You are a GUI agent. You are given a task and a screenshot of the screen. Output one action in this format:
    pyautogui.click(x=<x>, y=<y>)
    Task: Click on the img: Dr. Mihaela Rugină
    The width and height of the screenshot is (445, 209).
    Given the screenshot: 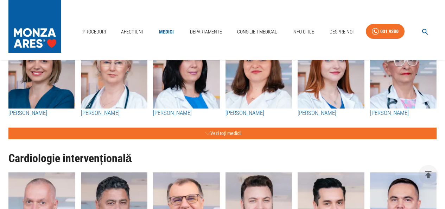 What is the action you would take?
    pyautogui.click(x=404, y=70)
    